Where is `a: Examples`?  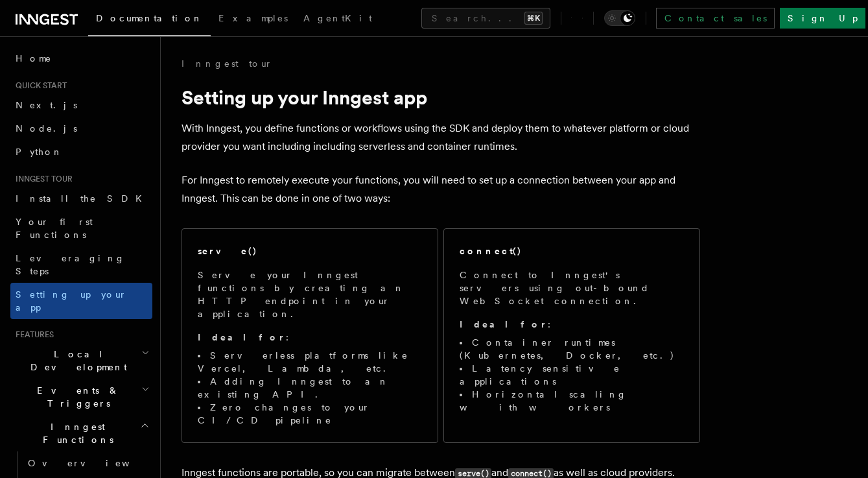 a: Examples is located at coordinates (253, 19).